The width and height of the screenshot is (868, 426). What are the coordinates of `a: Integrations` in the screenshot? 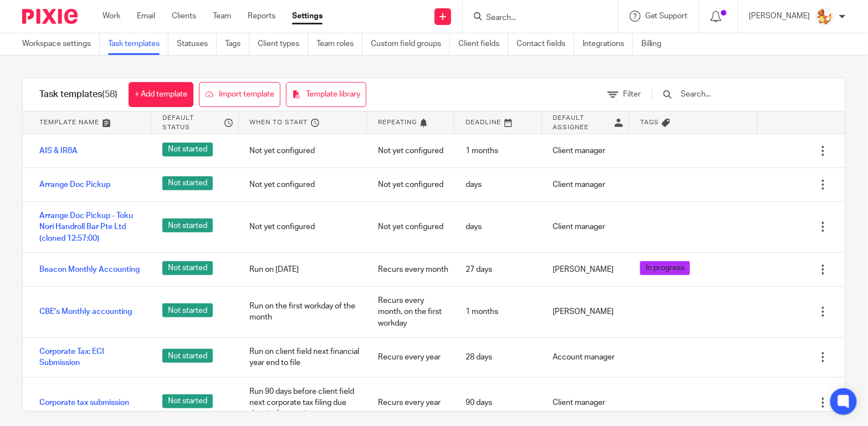 It's located at (607, 44).